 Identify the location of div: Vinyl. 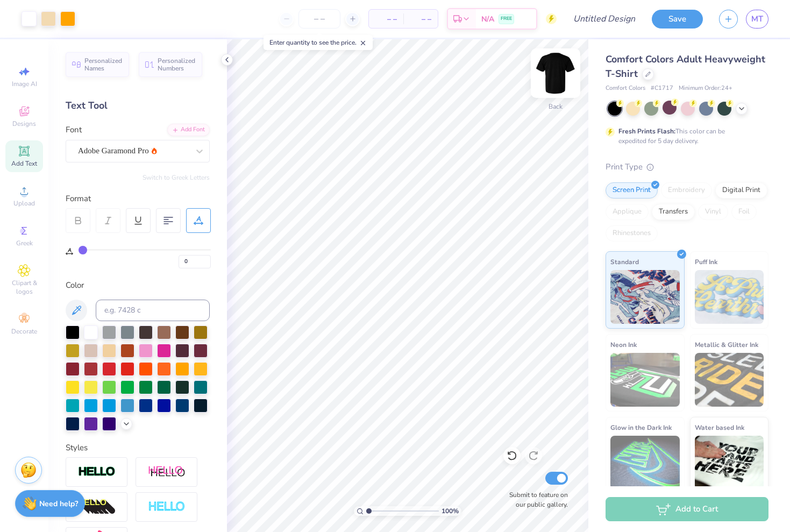
(713, 212).